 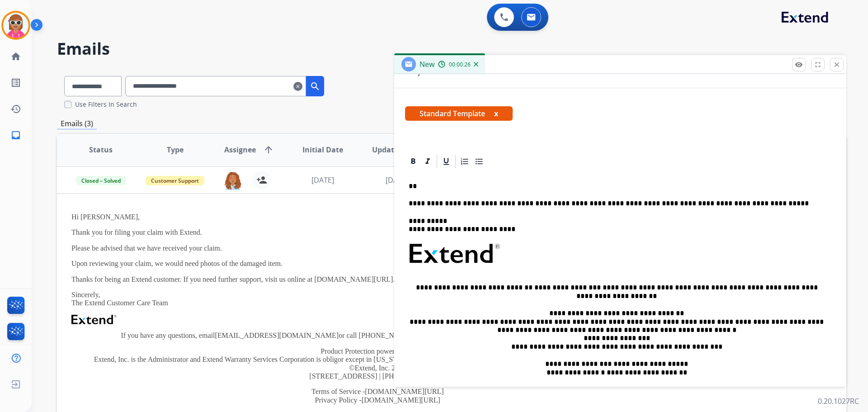 I want to click on span: Status, so click(x=101, y=150).